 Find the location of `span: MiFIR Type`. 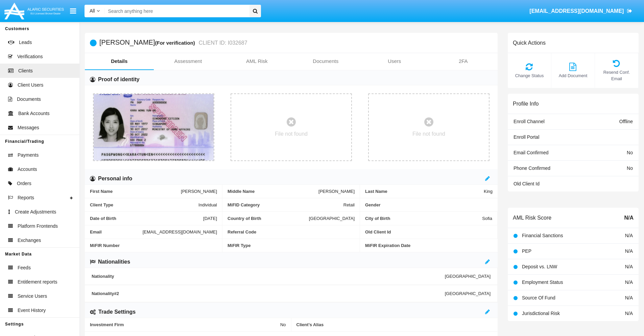

span: MiFIR Type is located at coordinates (291, 245).